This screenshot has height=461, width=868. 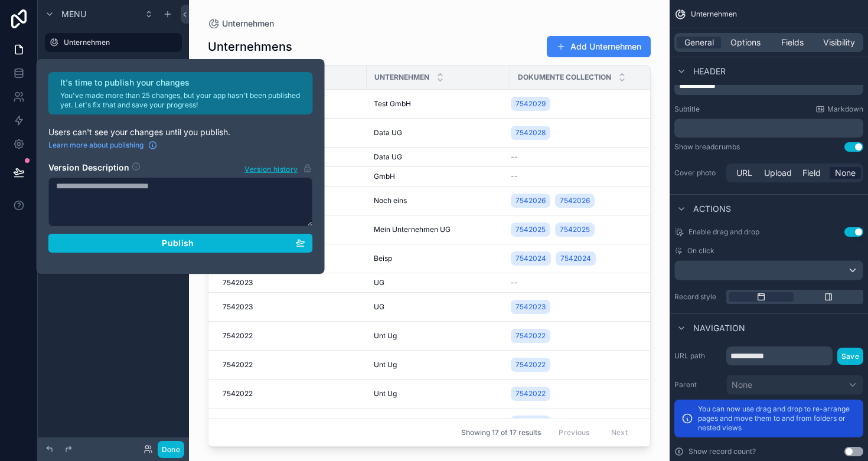 I want to click on span: Navigation, so click(x=719, y=329).